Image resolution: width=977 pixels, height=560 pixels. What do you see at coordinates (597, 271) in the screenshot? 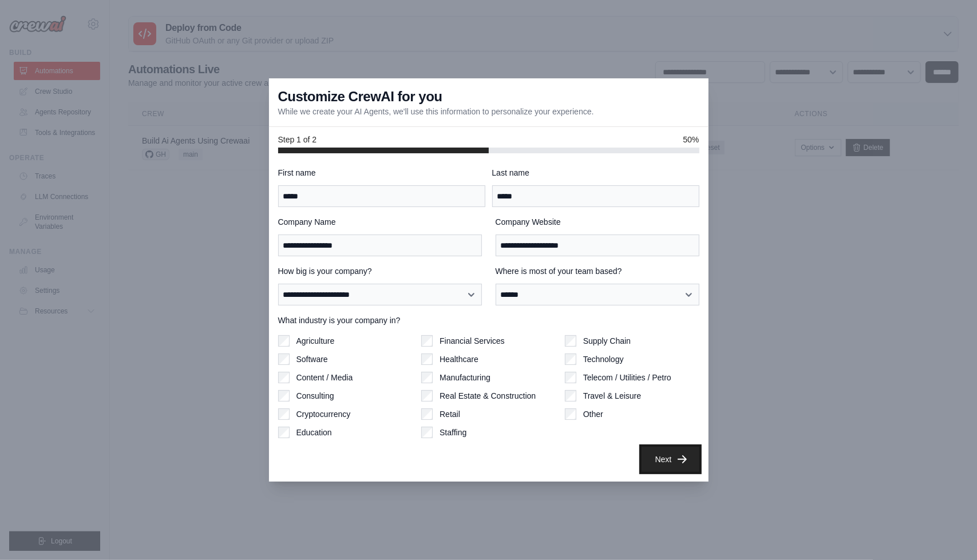
I see `label: Where is most of your team based?` at bounding box center [597, 271].